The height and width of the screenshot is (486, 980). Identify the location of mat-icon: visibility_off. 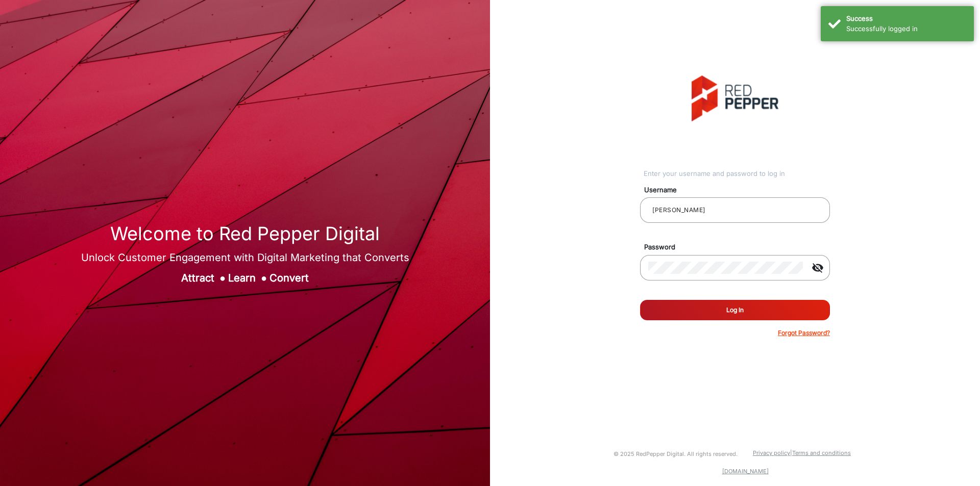
(818, 268).